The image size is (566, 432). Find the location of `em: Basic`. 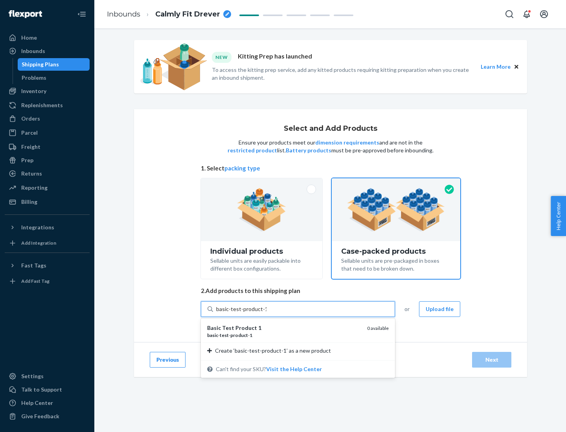

em: Basic is located at coordinates (214, 328).